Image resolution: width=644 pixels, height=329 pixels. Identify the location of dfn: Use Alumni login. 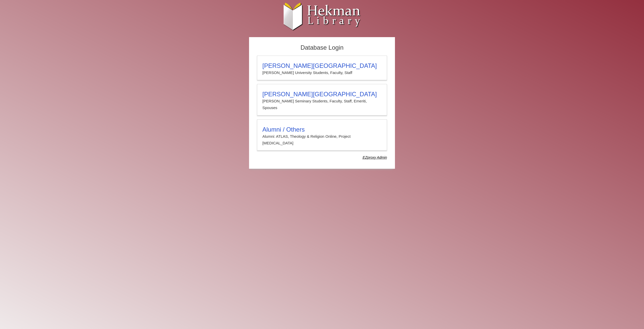
(375, 157).